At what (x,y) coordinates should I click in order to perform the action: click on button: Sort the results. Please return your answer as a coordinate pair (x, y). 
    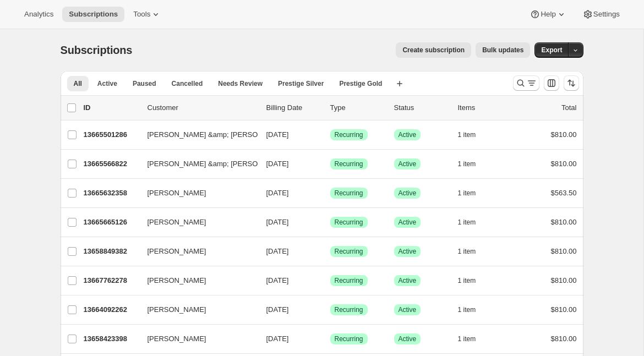
    Looking at the image, I should click on (572, 83).